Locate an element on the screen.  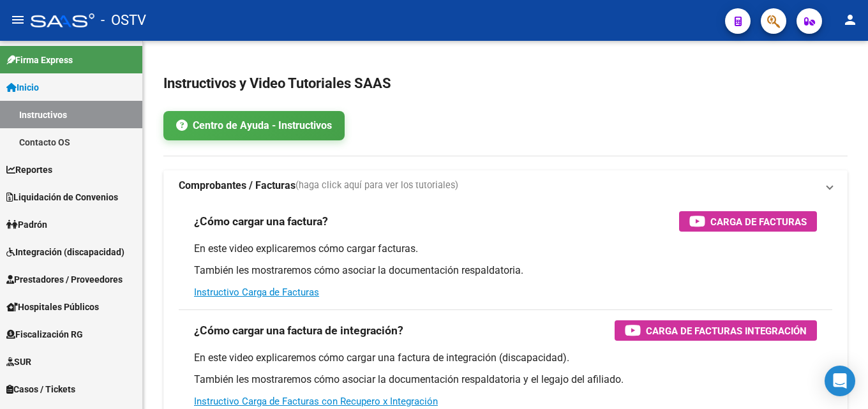
a: Instructivo Carga de Facturas is located at coordinates (257, 292).